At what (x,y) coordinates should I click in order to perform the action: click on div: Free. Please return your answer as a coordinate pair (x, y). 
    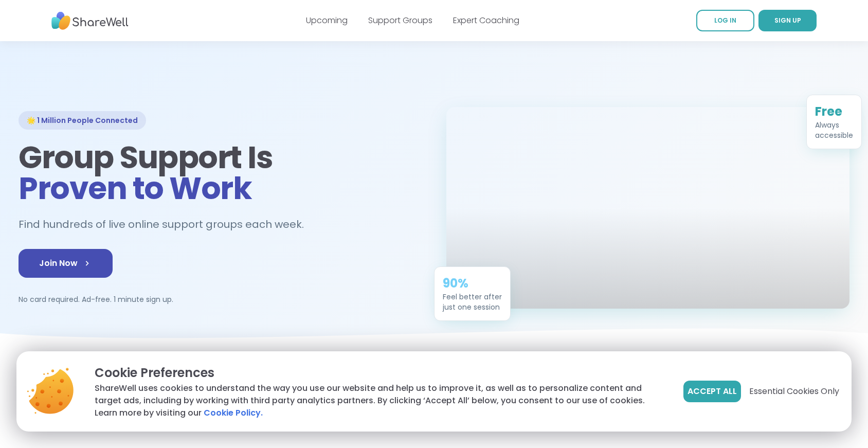
    Looking at the image, I should click on (834, 112).